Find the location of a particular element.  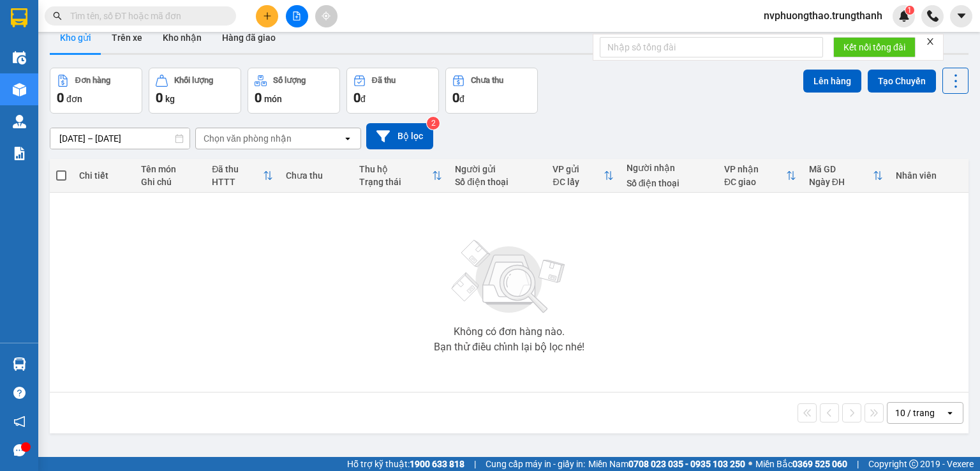

button: plus is located at coordinates (266, 16).